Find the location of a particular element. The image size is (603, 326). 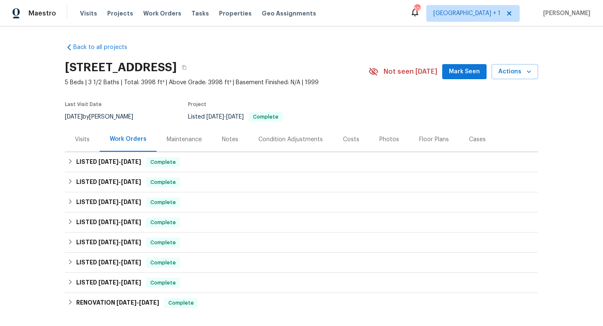

span: Visits is located at coordinates (88, 13).